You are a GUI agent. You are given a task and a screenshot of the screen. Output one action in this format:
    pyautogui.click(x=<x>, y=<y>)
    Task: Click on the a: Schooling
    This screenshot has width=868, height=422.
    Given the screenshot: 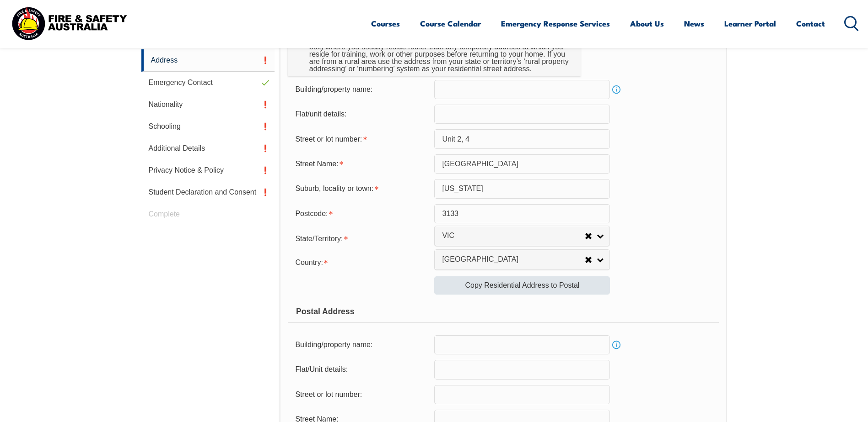 What is the action you would take?
    pyautogui.click(x=208, y=126)
    